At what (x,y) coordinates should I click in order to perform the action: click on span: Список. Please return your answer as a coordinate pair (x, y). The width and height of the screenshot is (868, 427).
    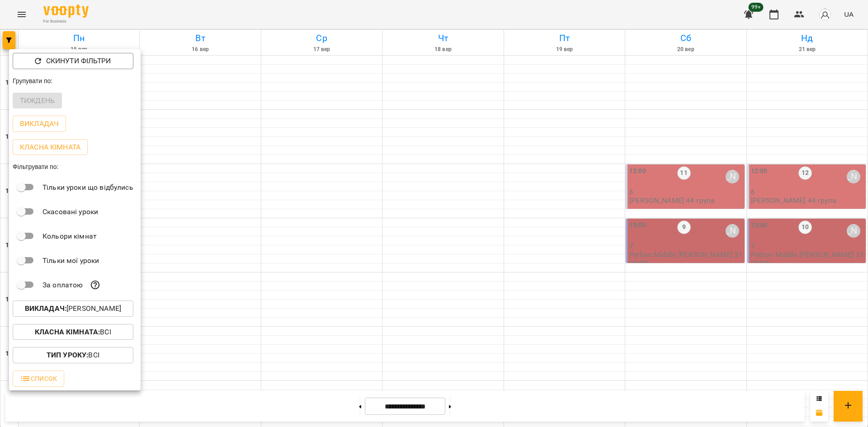
    Looking at the image, I should click on (38, 378).